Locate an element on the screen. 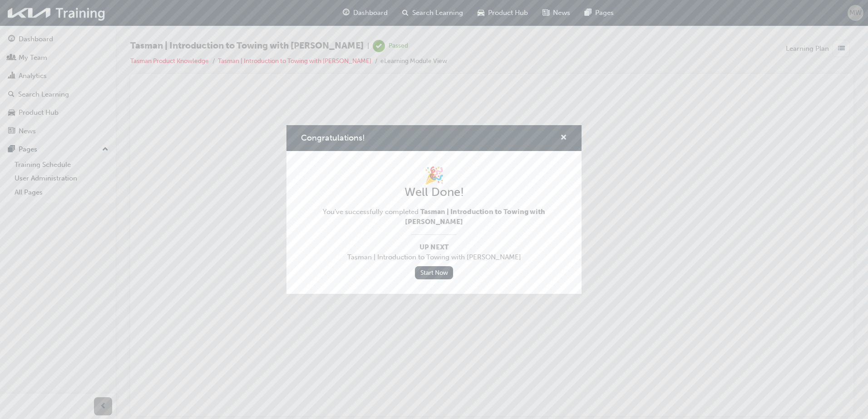 The image size is (868, 419). p: The content has ended. You may close this window. is located at coordinates (354, 28).